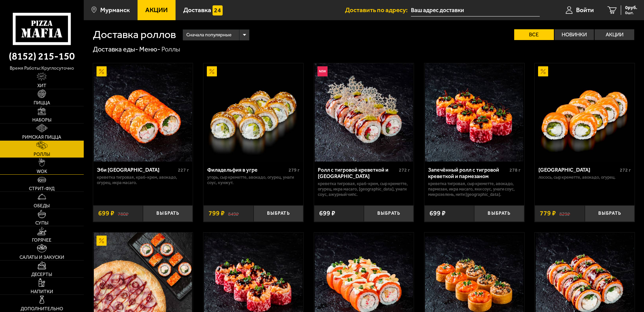 Image resolution: width=644 pixels, height=312 pixels. What do you see at coordinates (574, 35) in the screenshot?
I see `label: Новинки` at bounding box center [574, 35].